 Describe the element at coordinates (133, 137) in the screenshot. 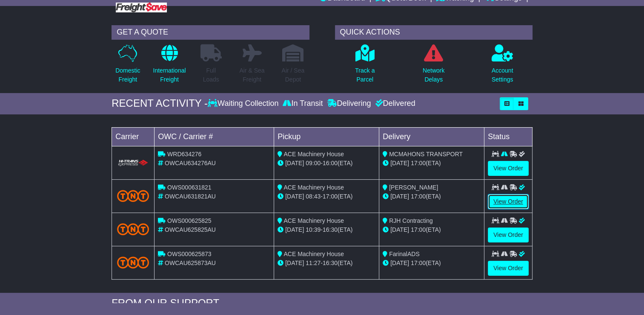

I see `td: Carrier` at that location.